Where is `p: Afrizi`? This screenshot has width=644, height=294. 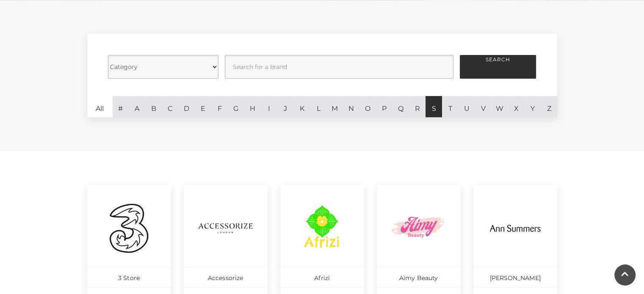 p: Afrizi is located at coordinates (322, 278).